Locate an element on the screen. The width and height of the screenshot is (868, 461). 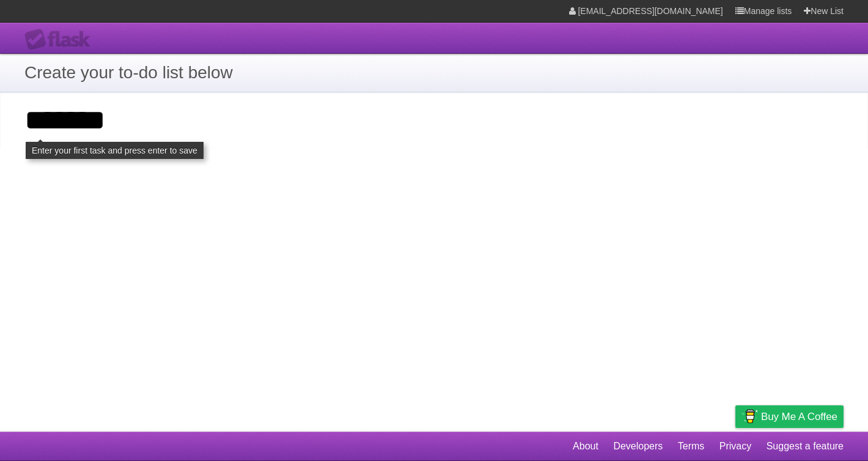
a: Privacy is located at coordinates (736, 447).